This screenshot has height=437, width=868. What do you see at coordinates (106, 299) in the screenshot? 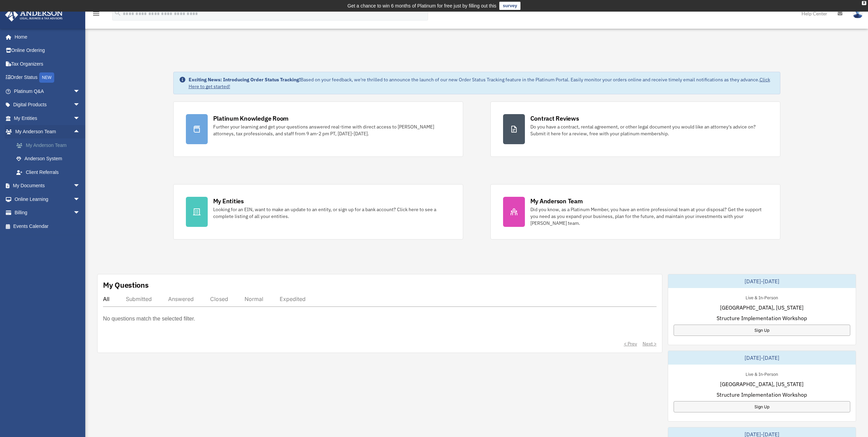
I see `div: All` at bounding box center [106, 299].